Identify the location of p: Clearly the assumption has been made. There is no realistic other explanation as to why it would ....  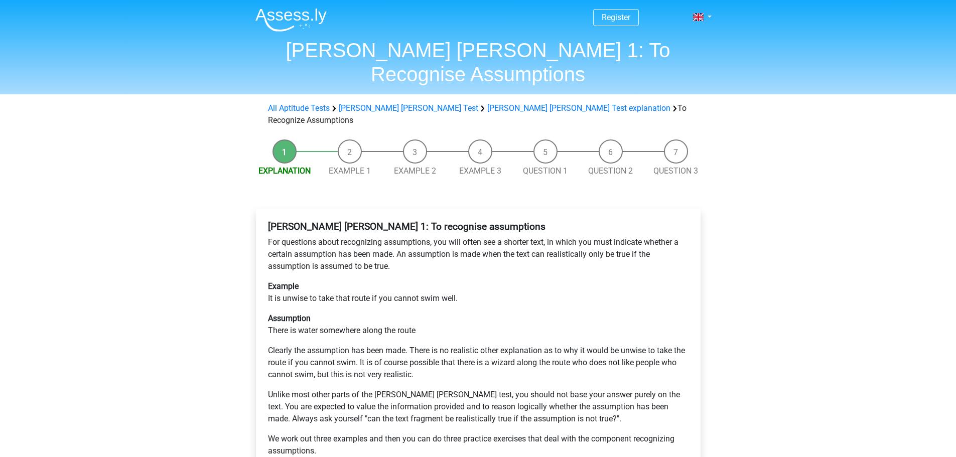
(478, 363).